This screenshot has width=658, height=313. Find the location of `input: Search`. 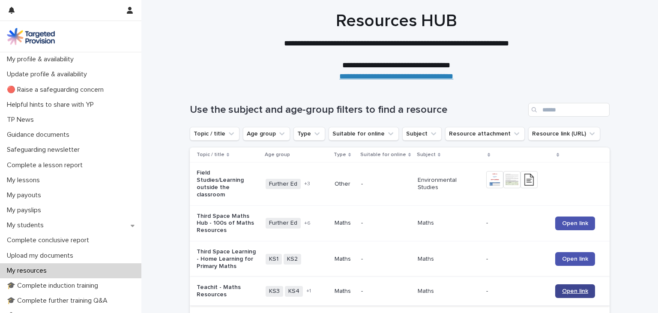

input: Search is located at coordinates (569, 110).